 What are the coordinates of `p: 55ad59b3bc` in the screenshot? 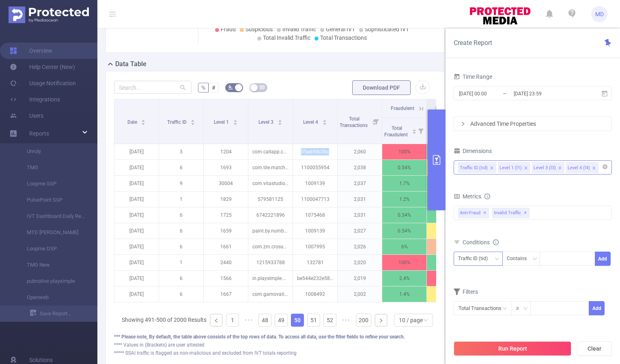 It's located at (315, 152).